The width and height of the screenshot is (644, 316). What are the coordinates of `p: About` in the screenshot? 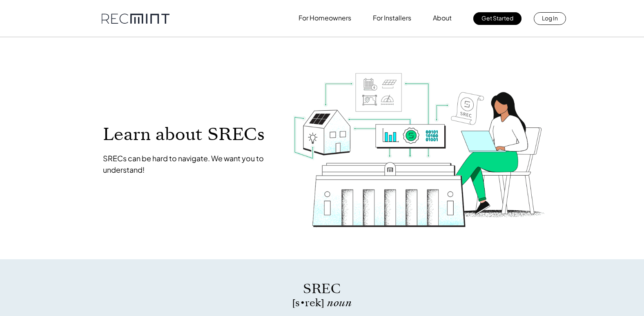 It's located at (442, 18).